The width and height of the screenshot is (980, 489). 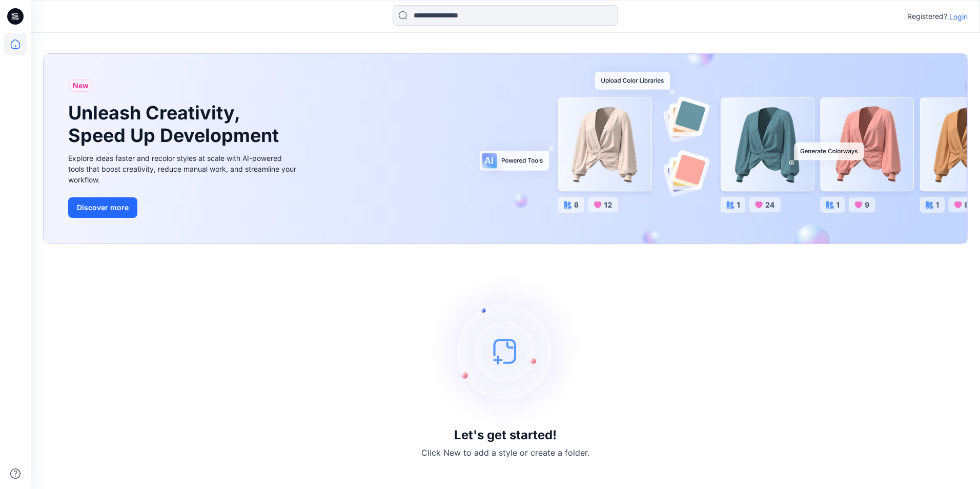 I want to click on img: empty-state-image.svg, so click(x=505, y=351).